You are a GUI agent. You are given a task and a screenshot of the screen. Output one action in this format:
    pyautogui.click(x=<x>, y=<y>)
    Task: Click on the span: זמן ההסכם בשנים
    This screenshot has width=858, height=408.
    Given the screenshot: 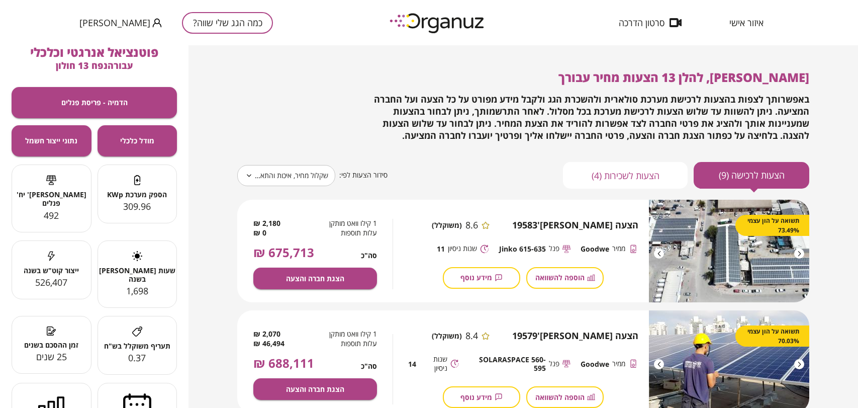 What is the action you would take?
    pyautogui.click(x=51, y=344)
    